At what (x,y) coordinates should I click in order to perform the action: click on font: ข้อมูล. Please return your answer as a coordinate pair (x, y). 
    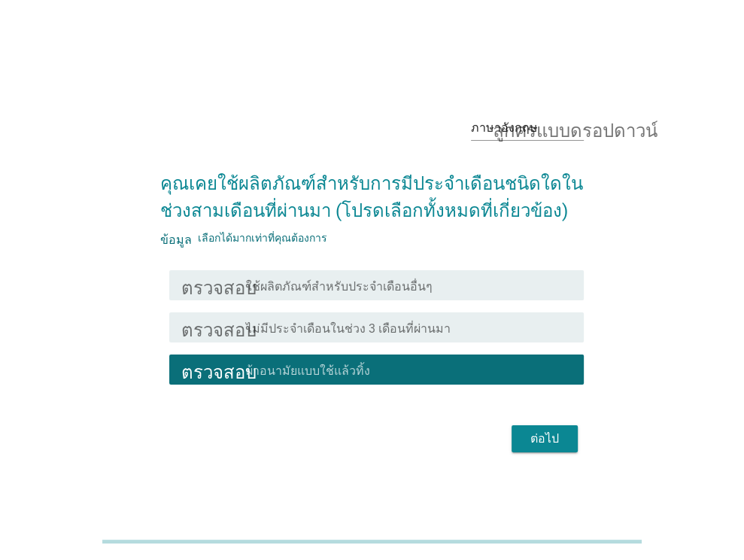
    Looking at the image, I should click on (176, 238).